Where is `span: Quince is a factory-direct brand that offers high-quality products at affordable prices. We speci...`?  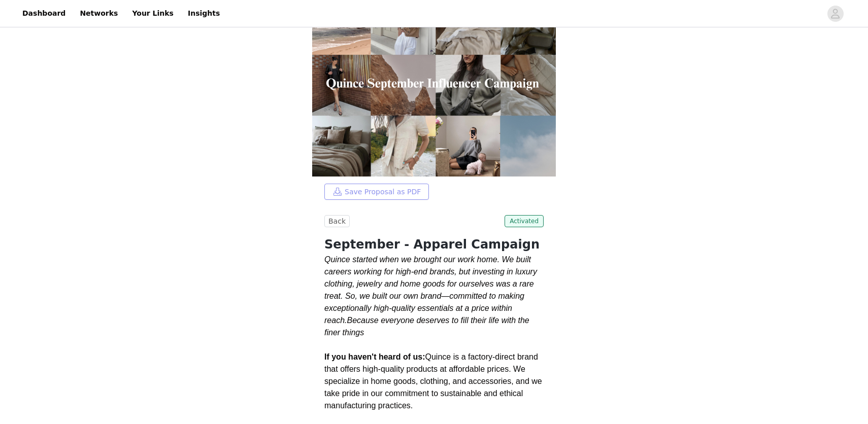
span: Quince is a factory-direct brand that offers high-quality products at affordable prices. We speci... is located at coordinates (433, 381).